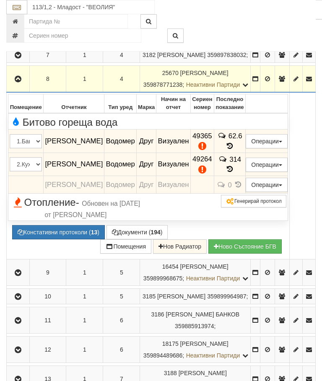 Image resolution: width=322 pixels, height=381 pixels. What do you see at coordinates (202, 136) in the screenshot?
I see `span: 49365` at bounding box center [202, 136].